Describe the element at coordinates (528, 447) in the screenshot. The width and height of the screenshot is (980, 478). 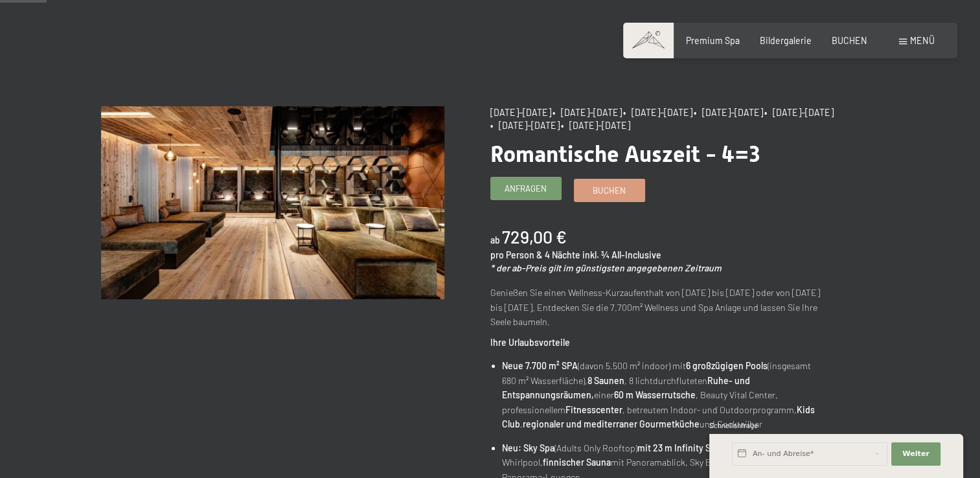
I see `strong: Neu: Sky Spa` at that location.